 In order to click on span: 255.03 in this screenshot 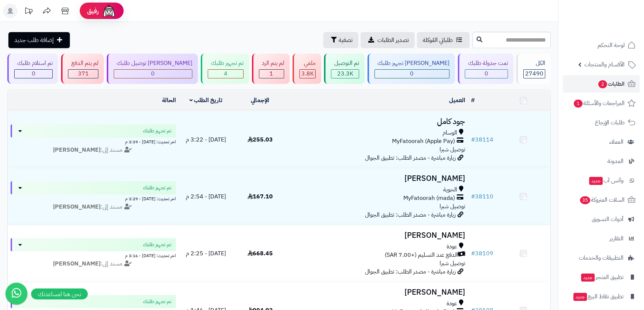, I will do `click(260, 139)`.